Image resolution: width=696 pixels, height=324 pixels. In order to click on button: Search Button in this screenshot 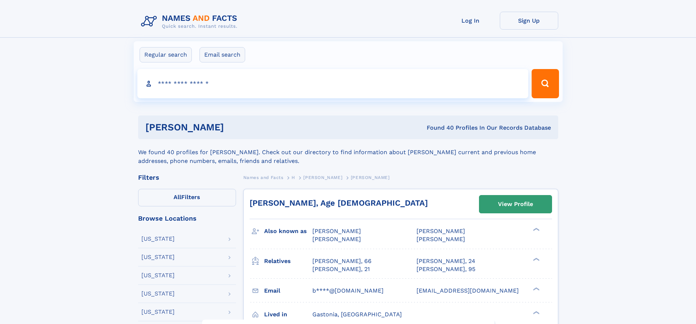, I will do `click(545, 84)`.